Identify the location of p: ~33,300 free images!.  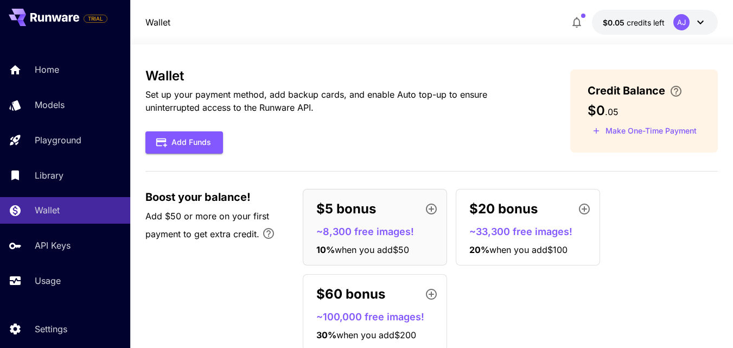
(532, 231).